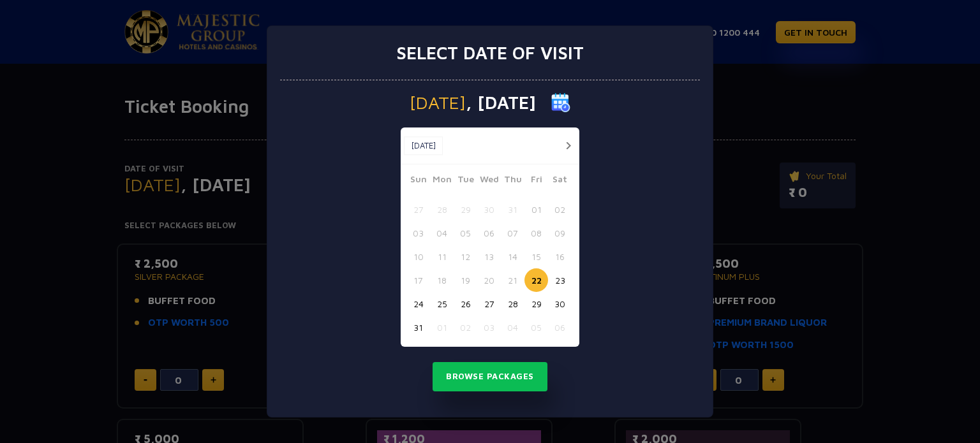 This screenshot has height=443, width=980. What do you see at coordinates (559, 257) in the screenshot?
I see `button: 16` at bounding box center [559, 257].